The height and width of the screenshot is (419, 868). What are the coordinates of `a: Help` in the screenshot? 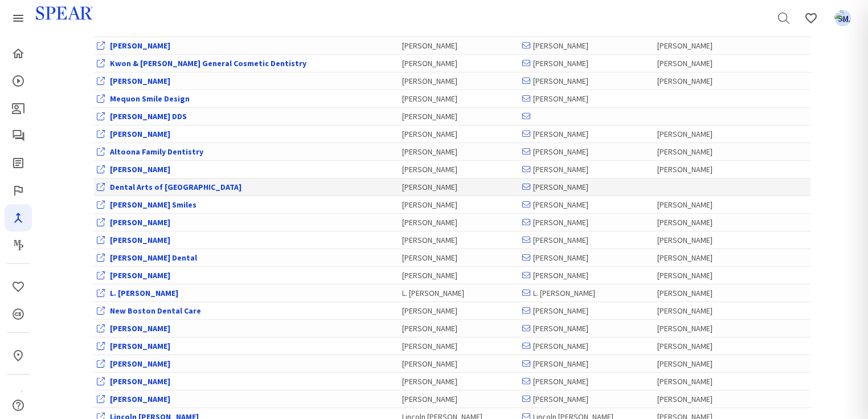 It's located at (18, 405).